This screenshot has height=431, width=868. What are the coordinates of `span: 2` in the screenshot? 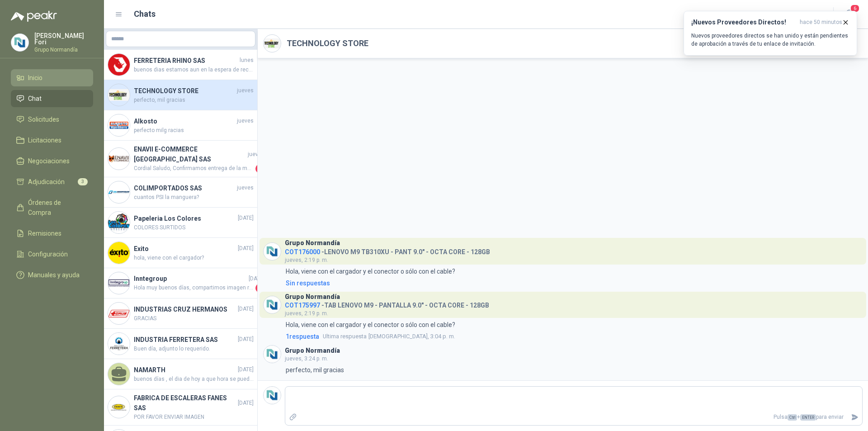 It's located at (260, 169).